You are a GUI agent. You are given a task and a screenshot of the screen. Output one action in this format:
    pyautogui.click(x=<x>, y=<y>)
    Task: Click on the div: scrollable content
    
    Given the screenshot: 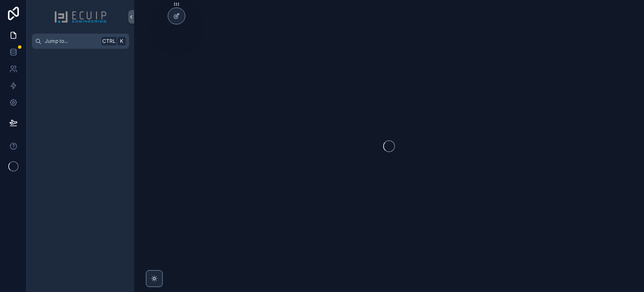 What is the action you would take?
    pyautogui.click(x=80, y=56)
    